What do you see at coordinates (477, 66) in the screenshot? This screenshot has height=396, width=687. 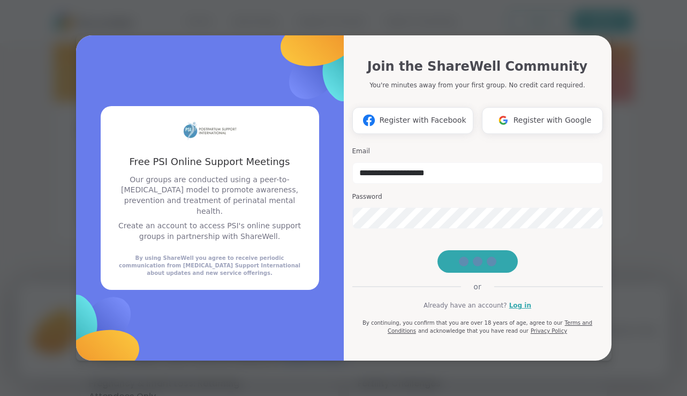 I see `h1: Join the ShareWell Community` at bounding box center [477, 66].